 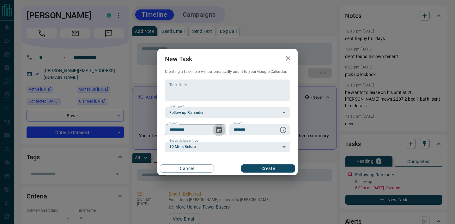 I want to click on button: Create, so click(x=268, y=169).